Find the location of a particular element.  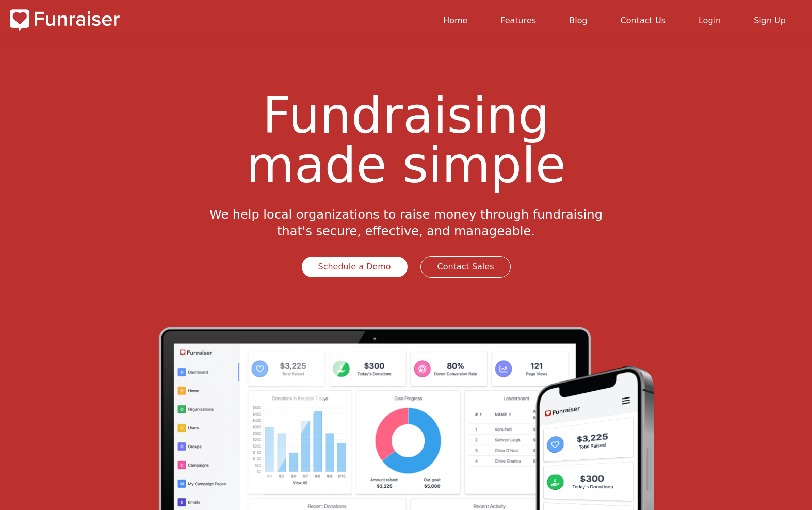

span: made simple is located at coordinates (406, 165).